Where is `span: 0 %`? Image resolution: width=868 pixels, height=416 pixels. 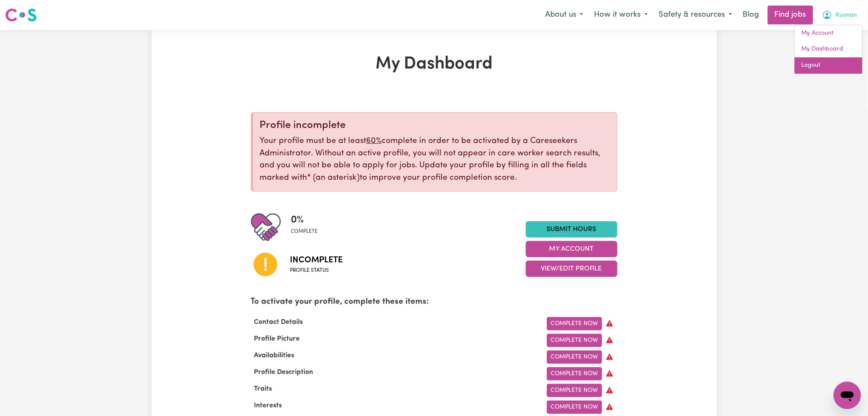 span: 0 % is located at coordinates (305, 220).